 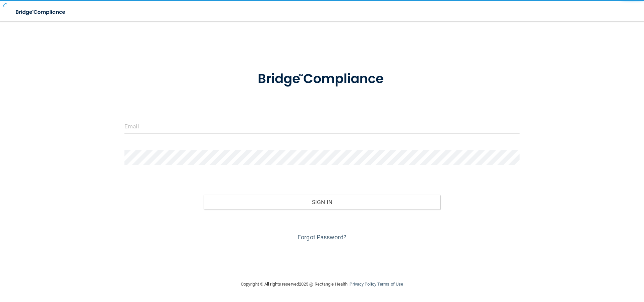 What do you see at coordinates (322, 237) in the screenshot?
I see `a: Forgot Password?` at bounding box center [322, 237].